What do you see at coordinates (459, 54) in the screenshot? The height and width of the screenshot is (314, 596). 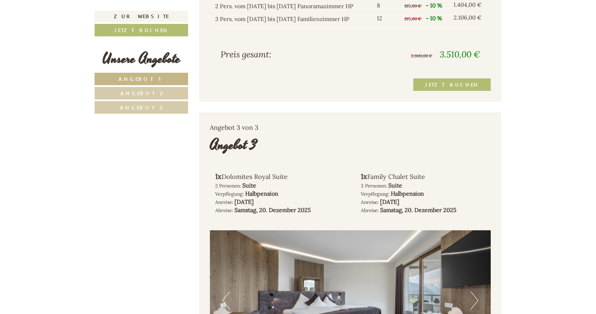 I see `span: 3.510,00 €` at bounding box center [459, 54].